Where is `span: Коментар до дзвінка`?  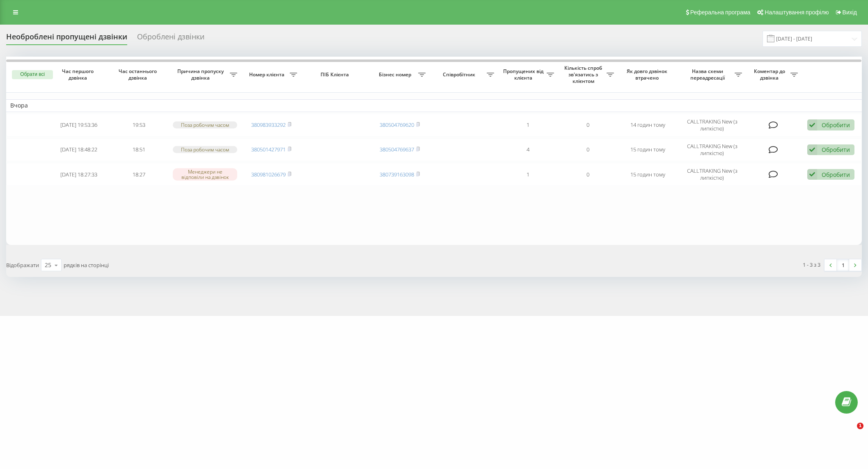
span: Коментар до дзвінка is located at coordinates (770, 74).